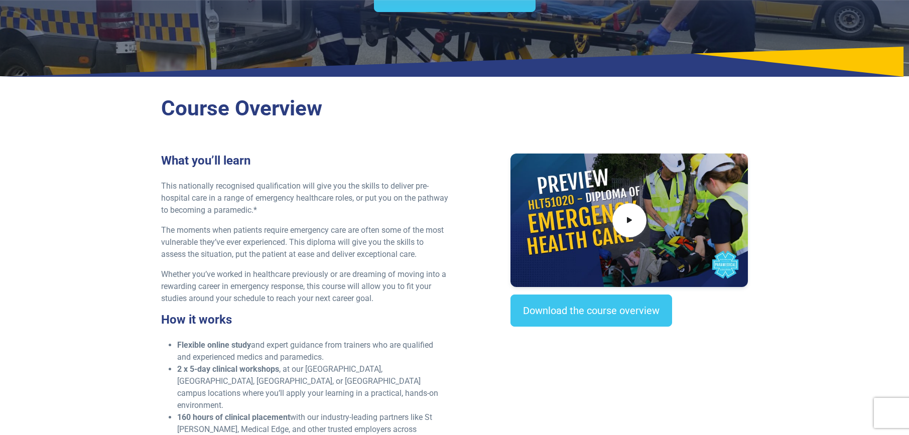  What do you see at coordinates (305, 243) in the screenshot?
I see `p: The moments when patients require emergency care are often some of the most vulnerable they’ve ev...` at bounding box center [305, 243].